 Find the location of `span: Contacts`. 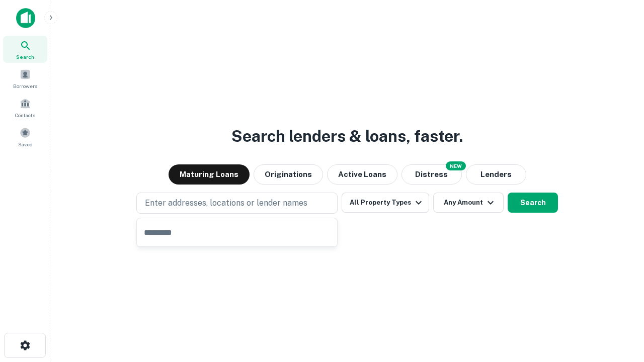

span: Contacts is located at coordinates (25, 116).